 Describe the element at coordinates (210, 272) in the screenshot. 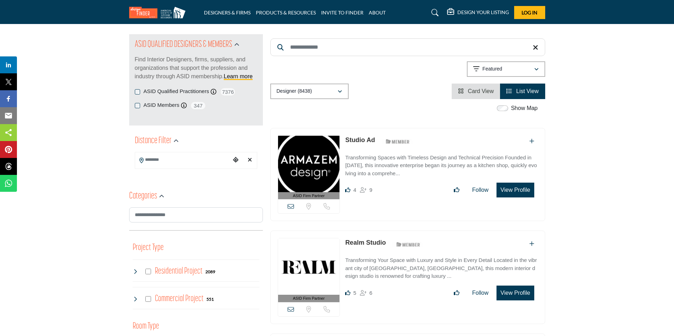

I see `div: 2089 Results For Residential Project` at that location.